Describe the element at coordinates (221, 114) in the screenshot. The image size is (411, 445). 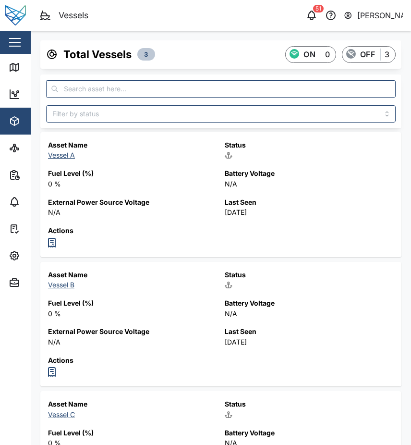
I see `input: Filter by status` at that location.